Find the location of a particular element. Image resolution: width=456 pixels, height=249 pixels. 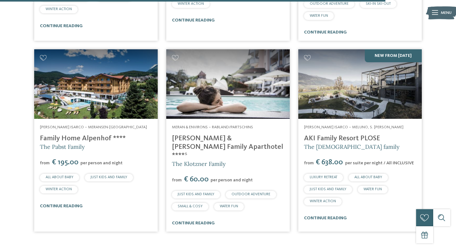

span: € 638.00 is located at coordinates (329, 163).